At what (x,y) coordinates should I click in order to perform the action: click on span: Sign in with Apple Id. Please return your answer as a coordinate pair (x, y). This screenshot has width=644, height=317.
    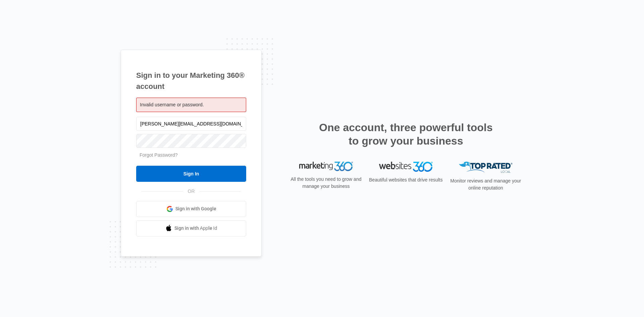
    Looking at the image, I should click on (196, 228).